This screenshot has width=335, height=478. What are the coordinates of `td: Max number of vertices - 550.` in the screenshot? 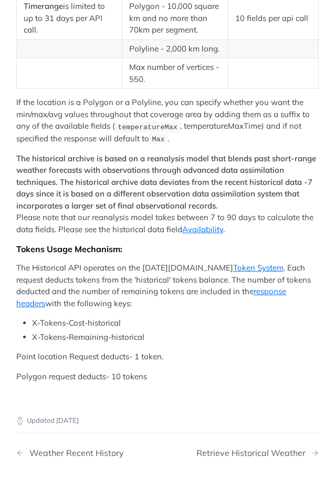 It's located at (175, 74).